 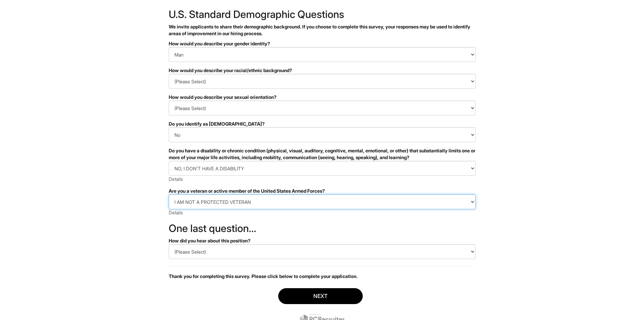 I want to click on div: Are you a veteran or active member of the United States Armed Forces?, so click(x=322, y=191).